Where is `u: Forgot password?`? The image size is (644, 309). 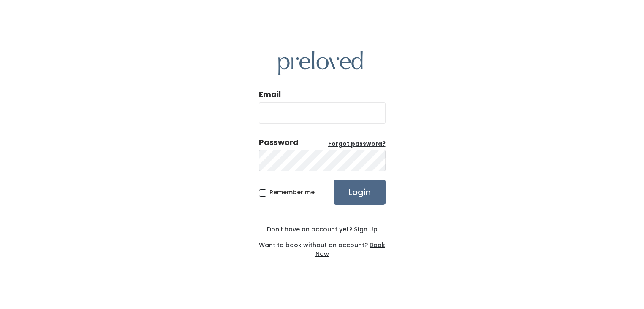
u: Forgot password? is located at coordinates (357, 144).